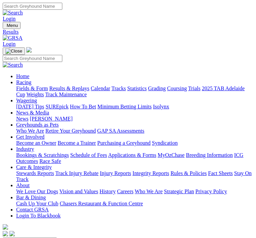 Image resolution: width=256 pixels, height=238 pixels. I want to click on a: Applications & Forms, so click(132, 155).